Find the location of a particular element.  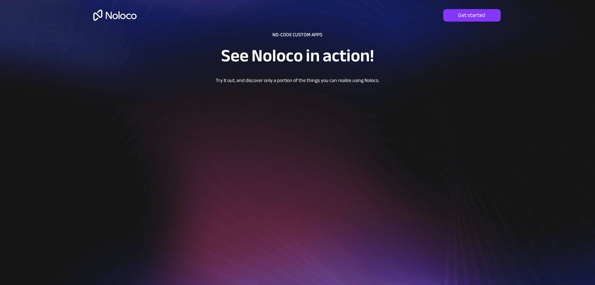

span: NO-CODE CUSTOM APPS is located at coordinates (298, 35).